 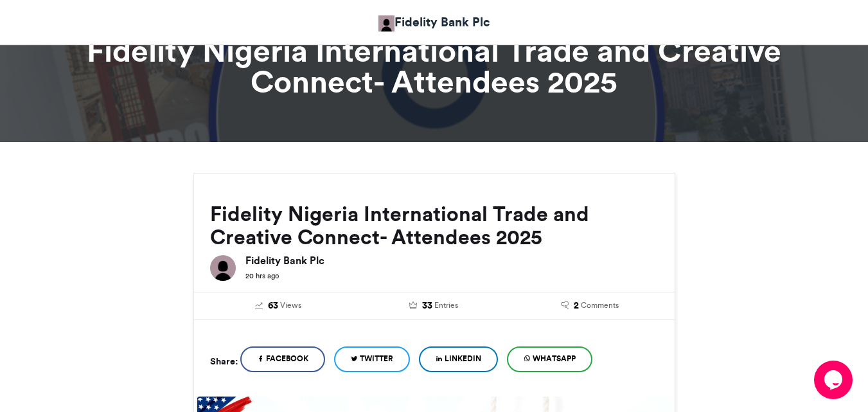 What do you see at coordinates (372, 360) in the screenshot?
I see `a: Twitter` at bounding box center [372, 360].